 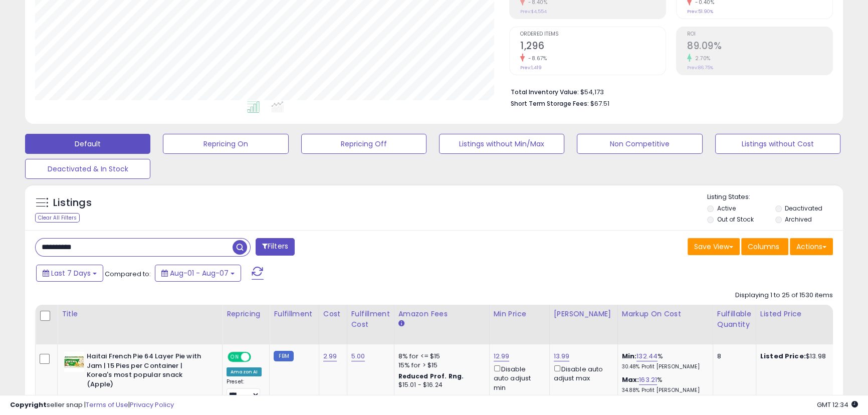 I want to click on button: Repricing Off, so click(x=364, y=144).